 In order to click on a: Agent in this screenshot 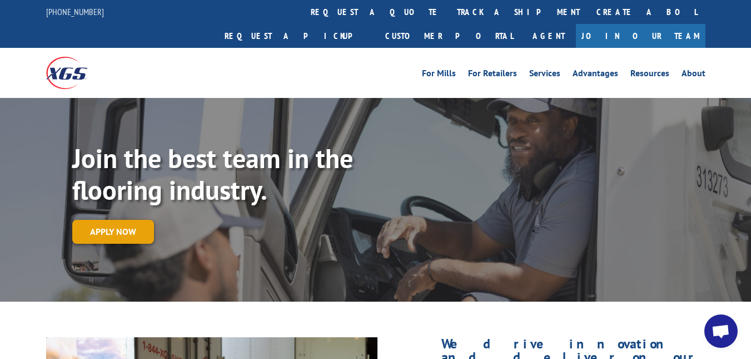, I will do `click(549, 36)`.